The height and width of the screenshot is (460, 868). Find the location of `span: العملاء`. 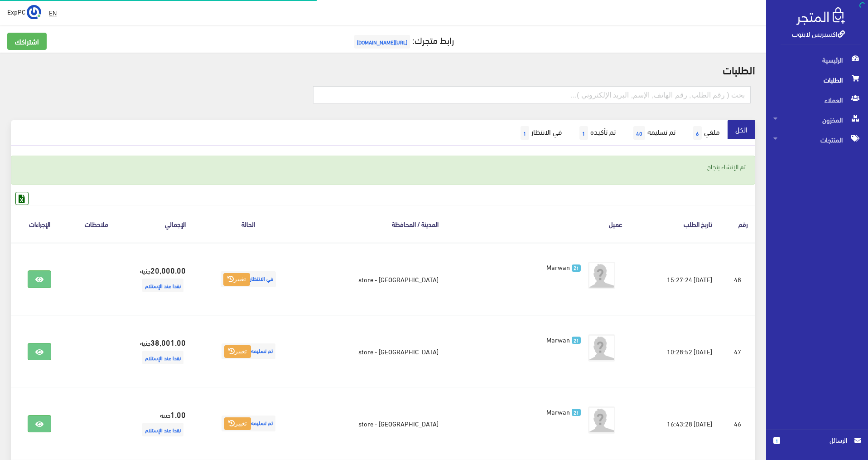

span: العملاء is located at coordinates (817, 100).